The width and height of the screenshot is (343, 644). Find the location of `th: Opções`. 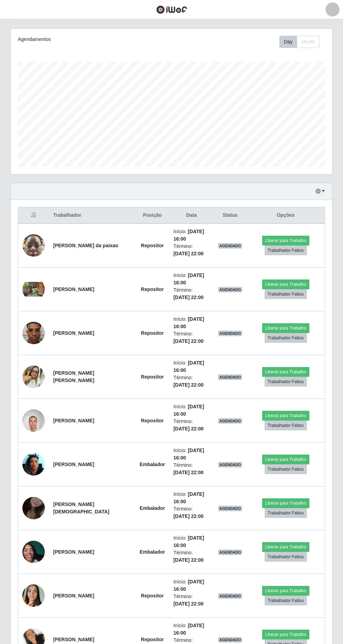

th: Opções is located at coordinates (286, 215).